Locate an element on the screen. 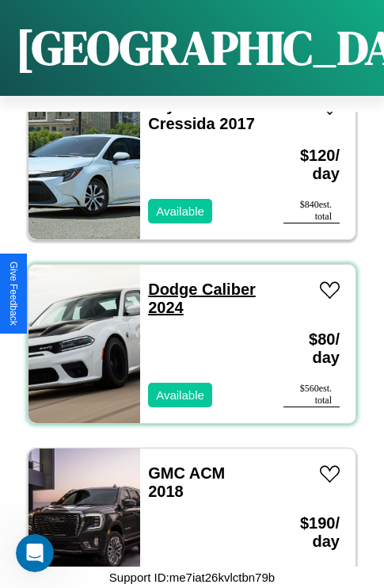 This screenshot has width=384, height=588. a: GMC ACM 2018 is located at coordinates (186, 481).